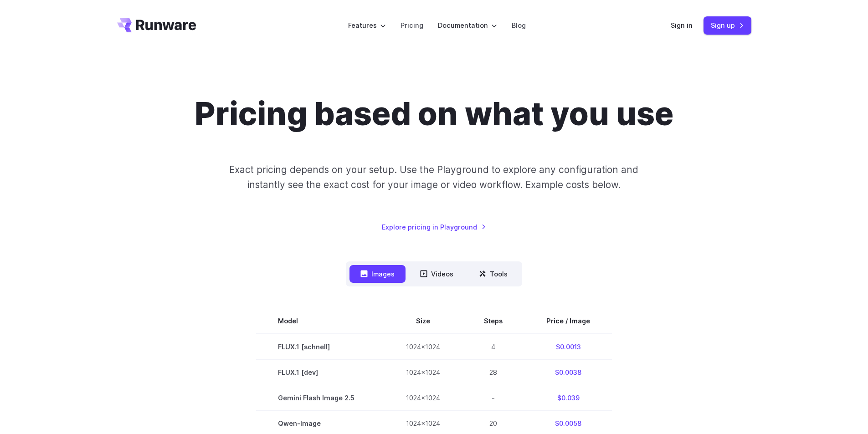 Image resolution: width=868 pixels, height=434 pixels. I want to click on a: Go to /, so click(157, 25).